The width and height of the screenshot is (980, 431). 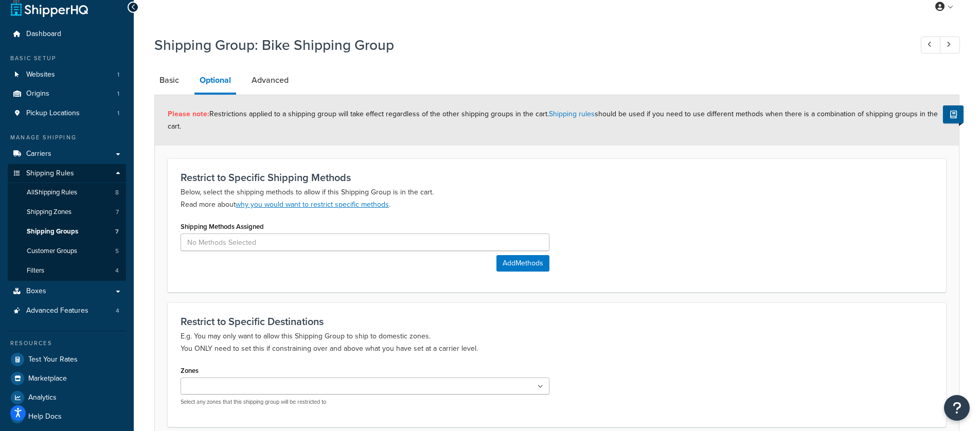 I want to click on span: Origins, so click(x=37, y=94).